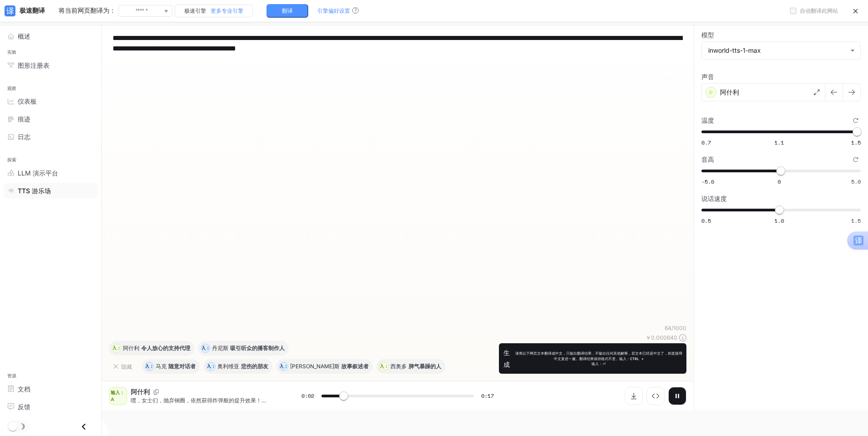 This screenshot has width=868, height=436. What do you see at coordinates (38, 173) in the screenshot?
I see `font: LLM 演示平台` at bounding box center [38, 173].